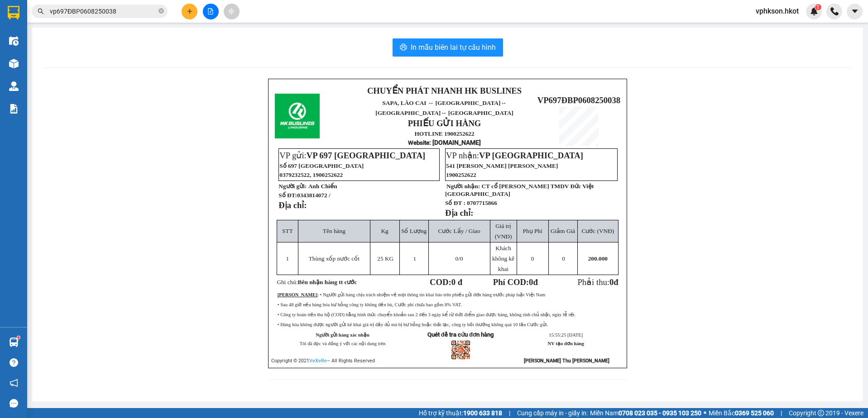 The width and height of the screenshot is (868, 418). Describe the element at coordinates (777, 11) in the screenshot. I see `span: vphkson.hkot` at that location.